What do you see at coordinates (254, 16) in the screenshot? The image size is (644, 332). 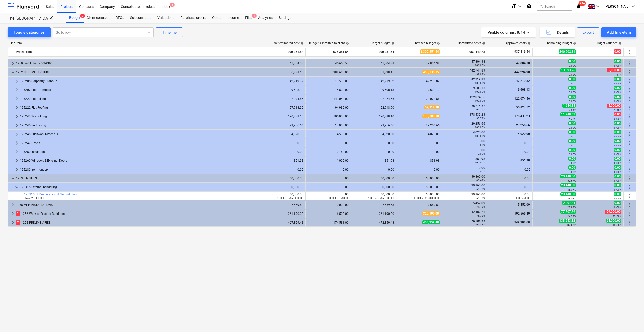 I see `span: 1` at bounding box center [254, 16].